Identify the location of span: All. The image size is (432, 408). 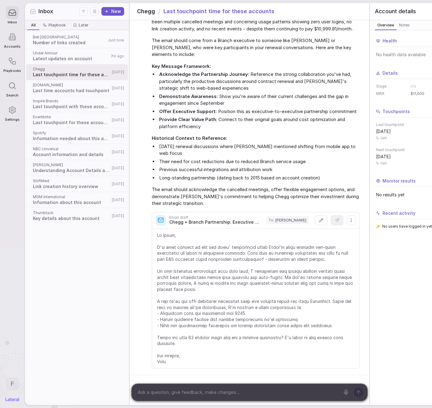
(33, 25).